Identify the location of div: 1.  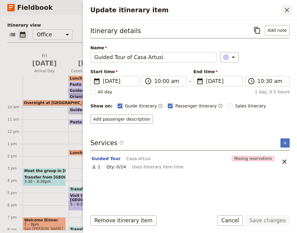
(96, 167).